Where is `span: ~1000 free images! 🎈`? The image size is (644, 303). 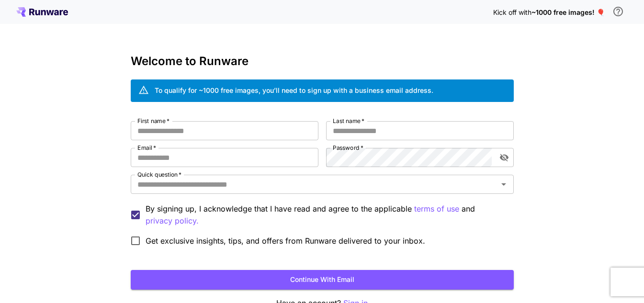
span: ~1000 free images! 🎈 is located at coordinates (568, 12).